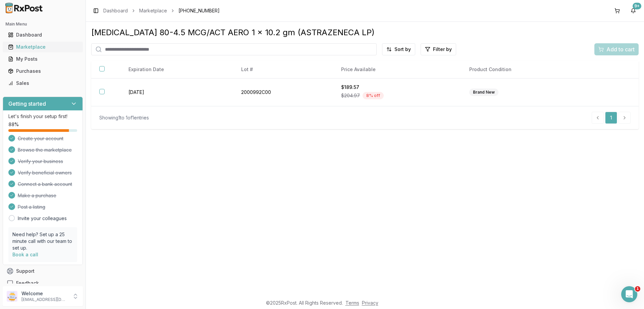  I want to click on span: 88 %, so click(13, 124).